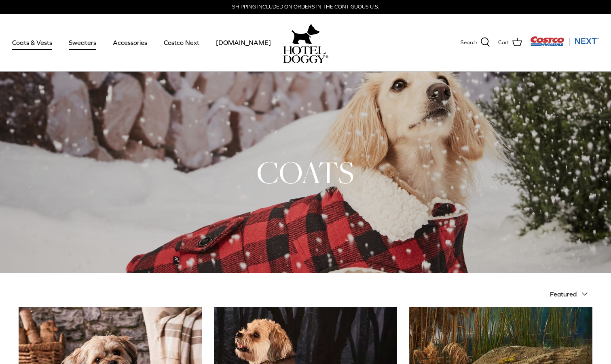 This screenshot has height=364, width=611. Describe the element at coordinates (504, 42) in the screenshot. I see `span: Cart` at that location.